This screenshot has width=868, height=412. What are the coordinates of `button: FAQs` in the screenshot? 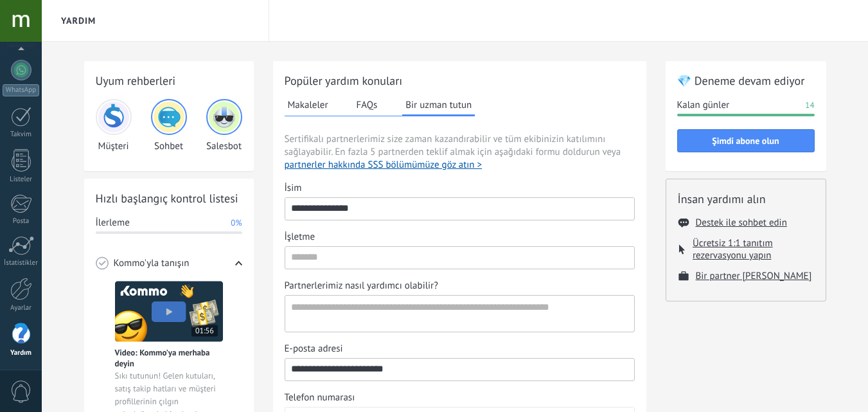 It's located at (367, 104).